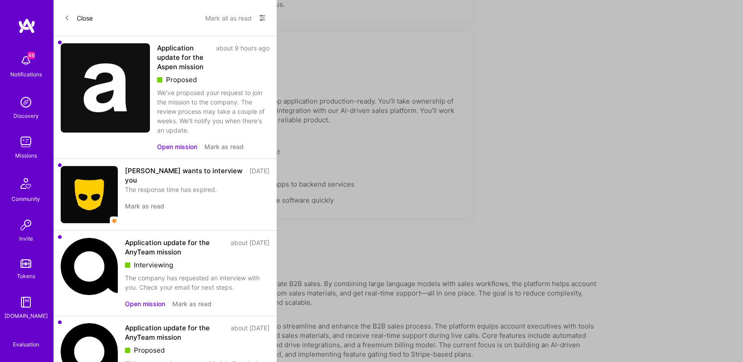 The image size is (743, 362). I want to click on button: Mark all as read, so click(229, 18).